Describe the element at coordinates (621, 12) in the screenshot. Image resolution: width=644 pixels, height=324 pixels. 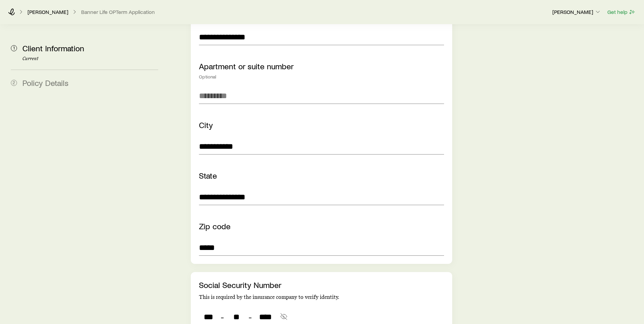
I see `button: Get help` at that location.